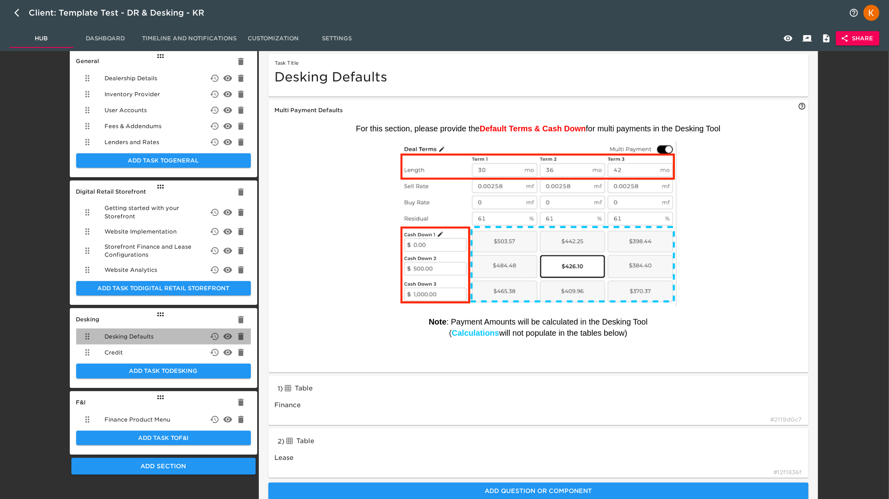 This screenshot has width=889, height=499. What do you see at coordinates (438, 322) in the screenshot?
I see `strong: Note` at bounding box center [438, 322].